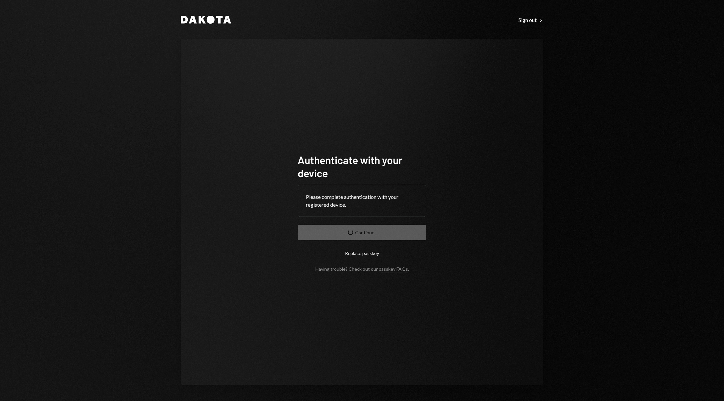 The width and height of the screenshot is (724, 401). What do you see at coordinates (530, 20) in the screenshot?
I see `div: Sign out` at bounding box center [530, 20].